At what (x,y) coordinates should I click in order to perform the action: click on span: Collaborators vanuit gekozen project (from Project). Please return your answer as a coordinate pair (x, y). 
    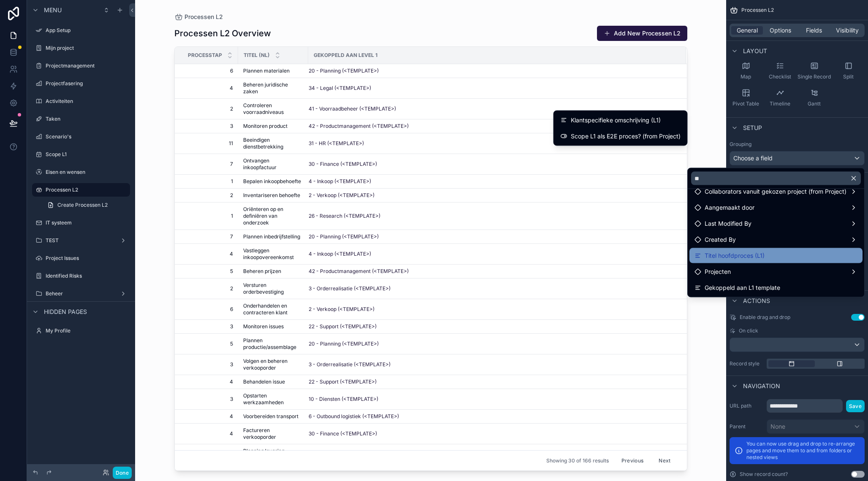
    Looking at the image, I should click on (775, 192).